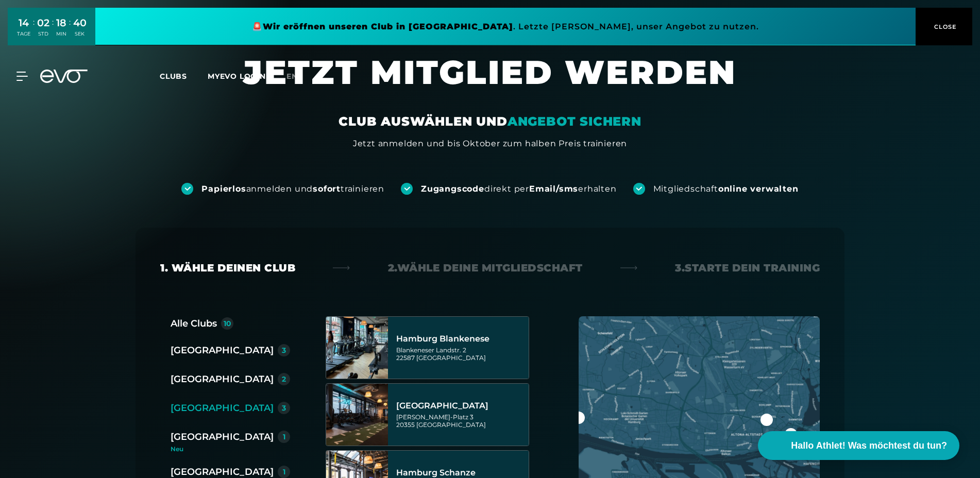  Describe the element at coordinates (490, 143) in the screenshot. I see `div: Jetzt anmelden und bis Oktober zum halben Preis trainieren` at that location.